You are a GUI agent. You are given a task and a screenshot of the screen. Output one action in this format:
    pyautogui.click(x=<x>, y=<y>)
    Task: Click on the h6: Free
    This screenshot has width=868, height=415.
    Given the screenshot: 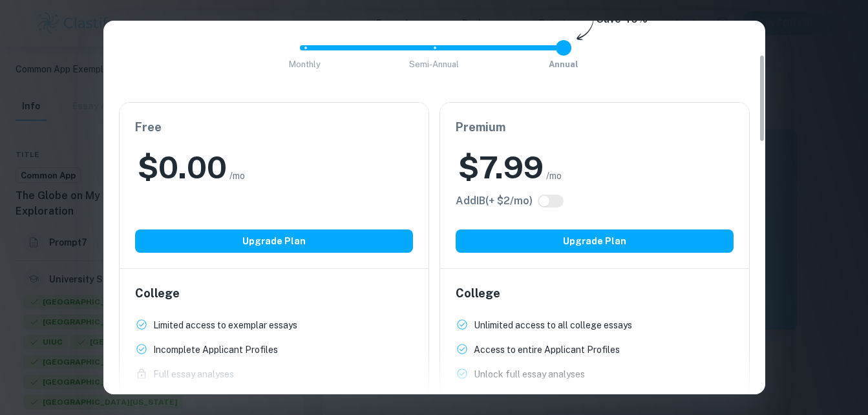 What is the action you would take?
    pyautogui.click(x=274, y=128)
    